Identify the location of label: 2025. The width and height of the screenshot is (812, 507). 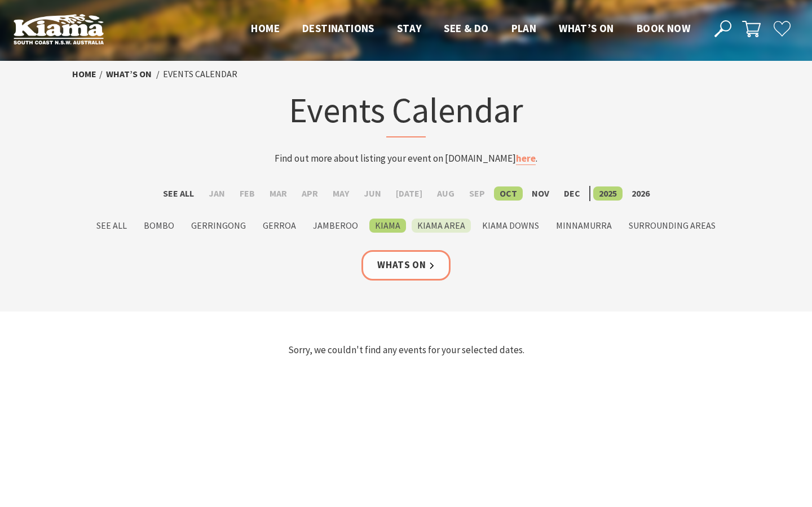
(608, 193).